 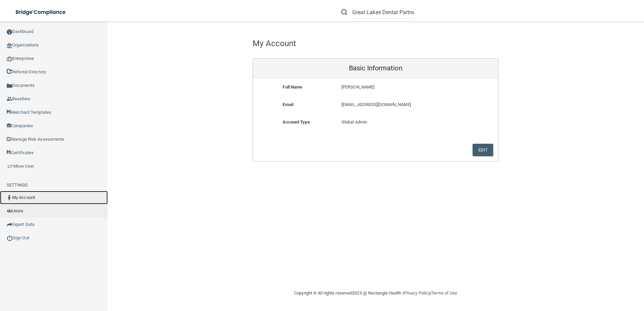 What do you see at coordinates (444, 293) in the screenshot?
I see `a: Terms of Use` at bounding box center [444, 293].